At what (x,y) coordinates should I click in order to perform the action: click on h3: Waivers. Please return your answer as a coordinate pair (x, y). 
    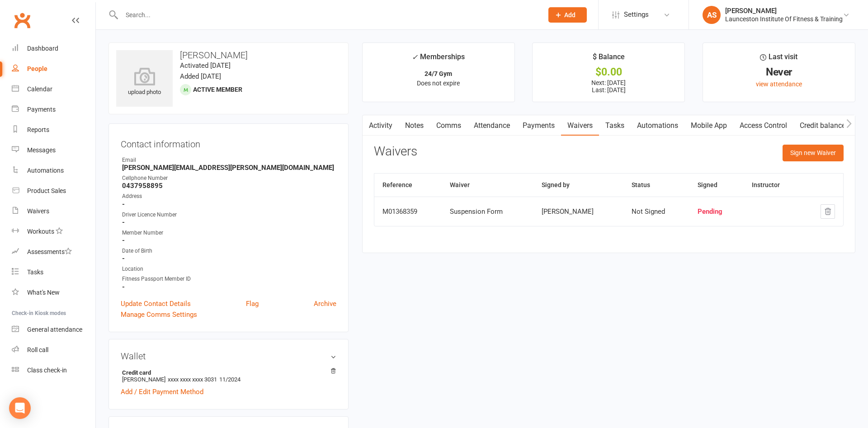
    Looking at the image, I should click on (395, 151).